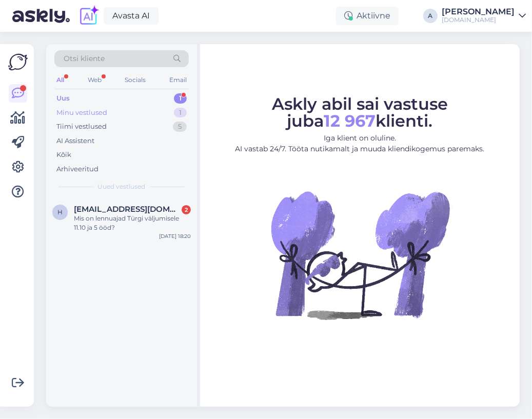 The width and height of the screenshot is (532, 419). I want to click on div: Socials, so click(135, 80).